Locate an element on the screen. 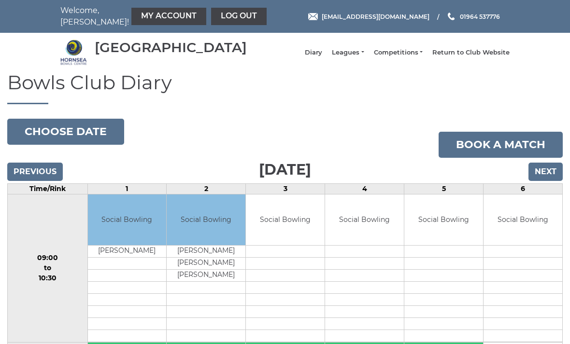 The image size is (570, 344). td: Time/Rink is located at coordinates (48, 189).